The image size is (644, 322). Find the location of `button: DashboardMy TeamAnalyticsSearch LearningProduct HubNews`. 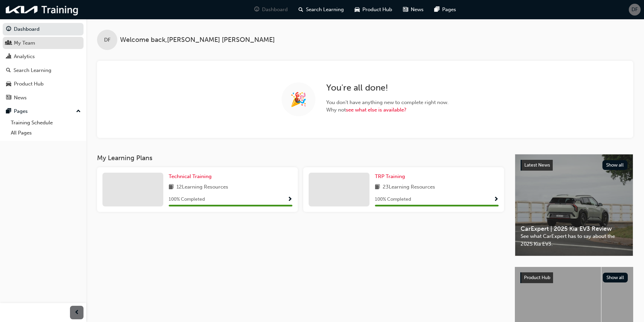

button: DashboardMy TeamAnalyticsSearch LearningProduct HubNews is located at coordinates (43, 63).